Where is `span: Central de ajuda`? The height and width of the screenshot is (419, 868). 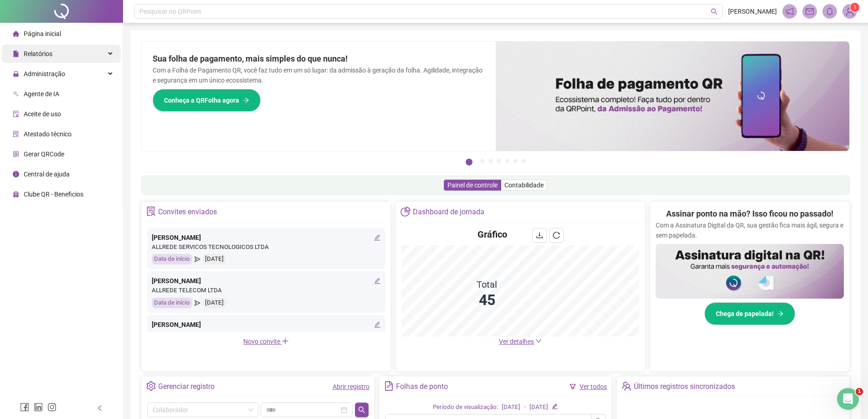
span: Central de ajuda is located at coordinates (46, 174).